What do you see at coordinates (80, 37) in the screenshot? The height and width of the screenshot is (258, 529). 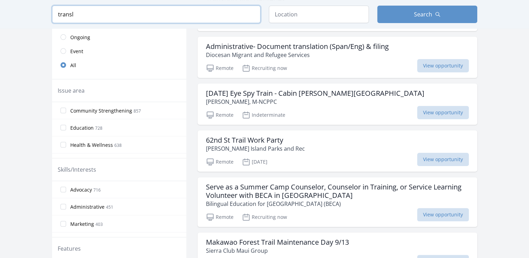 I see `span: Ongoing` at bounding box center [80, 37].